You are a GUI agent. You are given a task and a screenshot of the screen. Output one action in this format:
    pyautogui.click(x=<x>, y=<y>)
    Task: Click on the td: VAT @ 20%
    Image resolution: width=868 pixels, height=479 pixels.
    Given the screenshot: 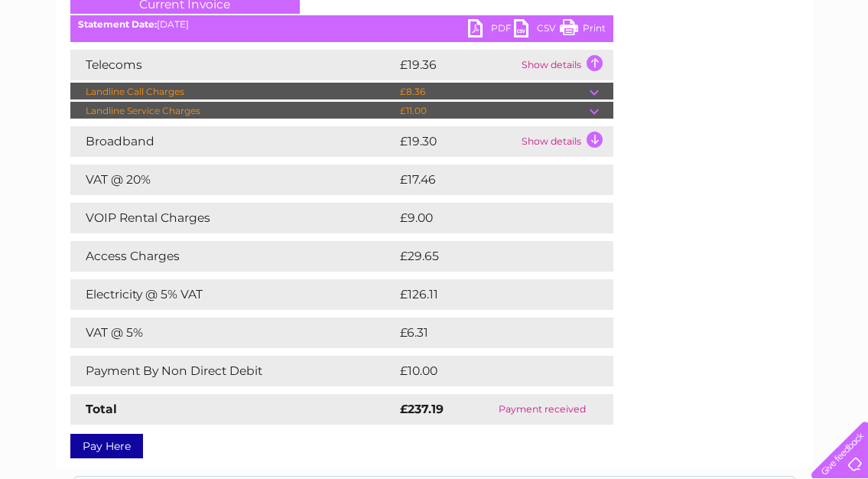 What is the action you would take?
    pyautogui.click(x=233, y=180)
    